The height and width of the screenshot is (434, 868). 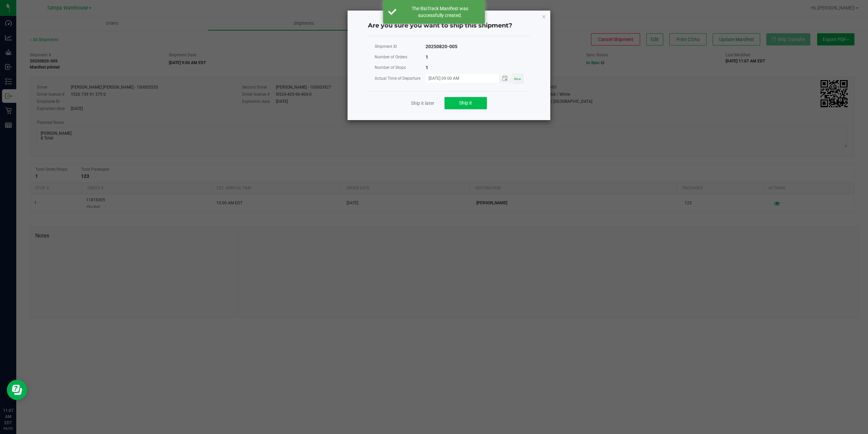 What do you see at coordinates (465, 103) in the screenshot?
I see `button: Ship it` at bounding box center [465, 103].